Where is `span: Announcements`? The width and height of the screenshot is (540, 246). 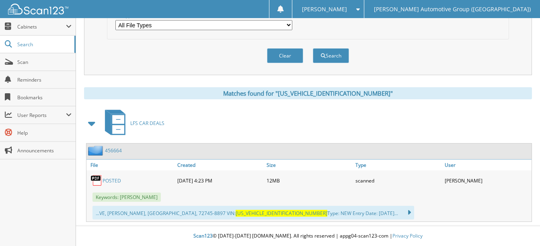
span: Announcements is located at coordinates (44, 150).